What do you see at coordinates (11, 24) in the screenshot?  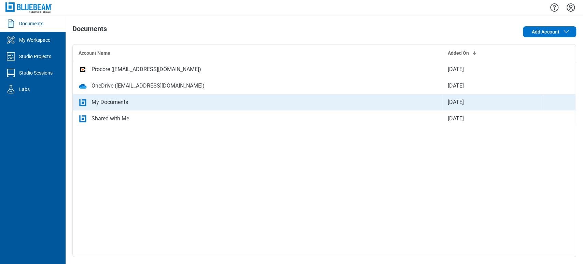 I see `svg: Documents` at bounding box center [11, 24].